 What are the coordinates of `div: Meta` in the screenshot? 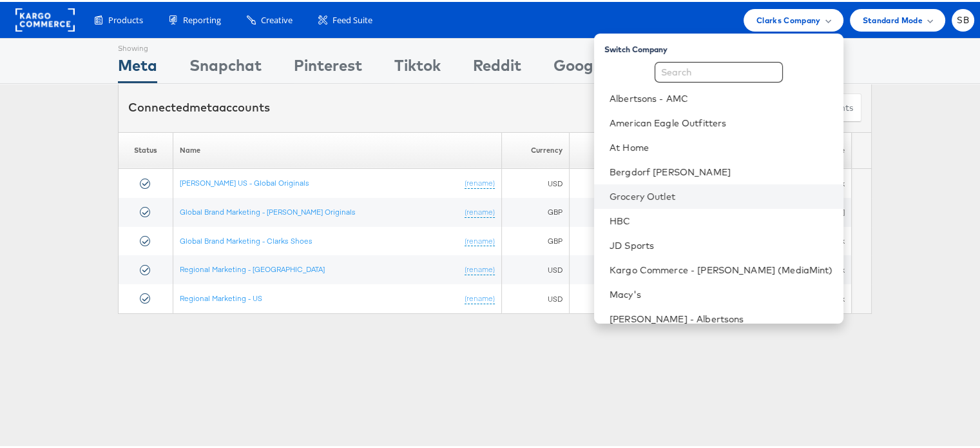 It's located at (137, 66).